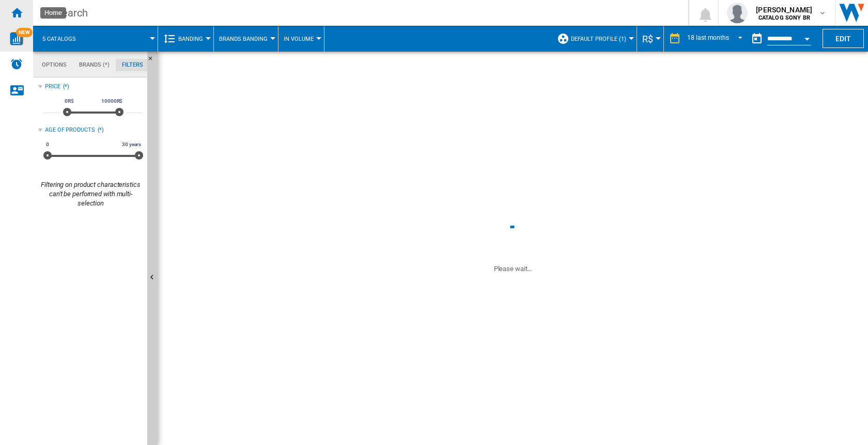 The height and width of the screenshot is (445, 868). Describe the element at coordinates (301, 38) in the screenshot. I see `button: In volume` at that location.